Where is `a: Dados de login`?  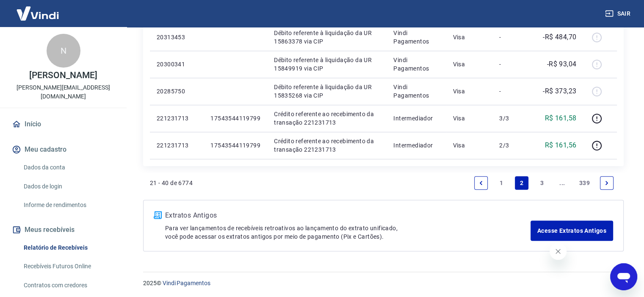 a: Dados de login is located at coordinates (68, 187).